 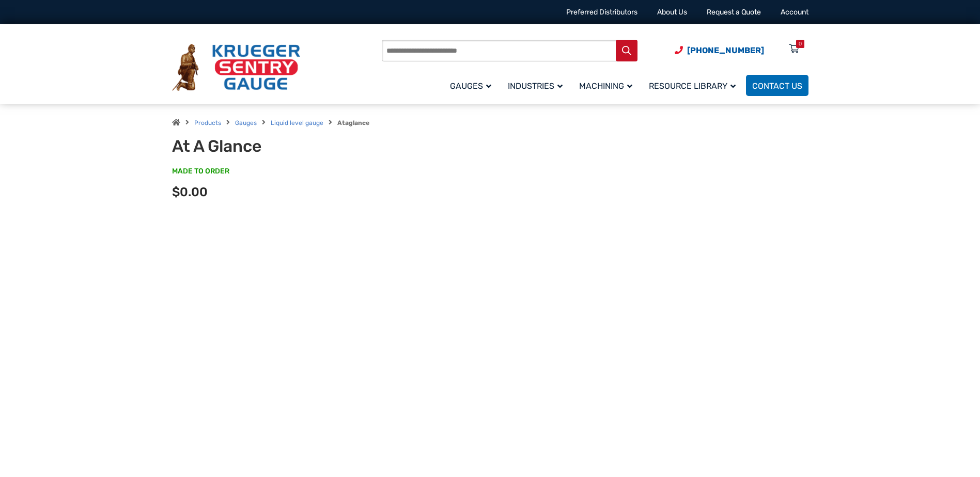 I want to click on img: Krueger Sentry Gauge, so click(x=236, y=67).